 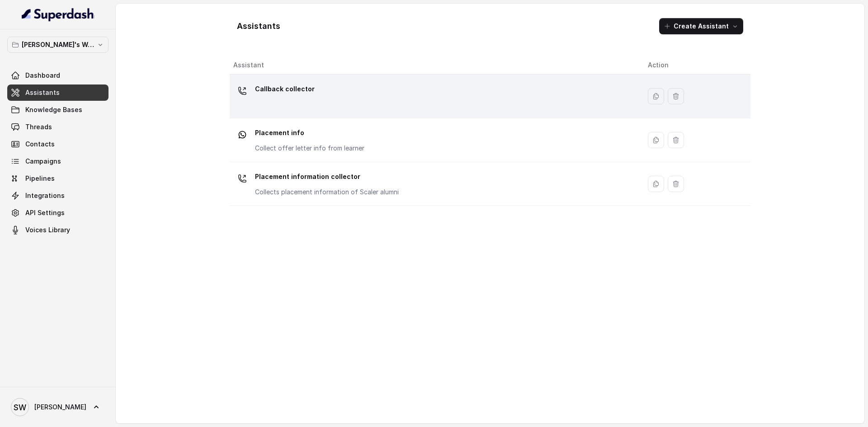 What do you see at coordinates (309, 133) in the screenshot?
I see `p: Placement info` at bounding box center [309, 133].